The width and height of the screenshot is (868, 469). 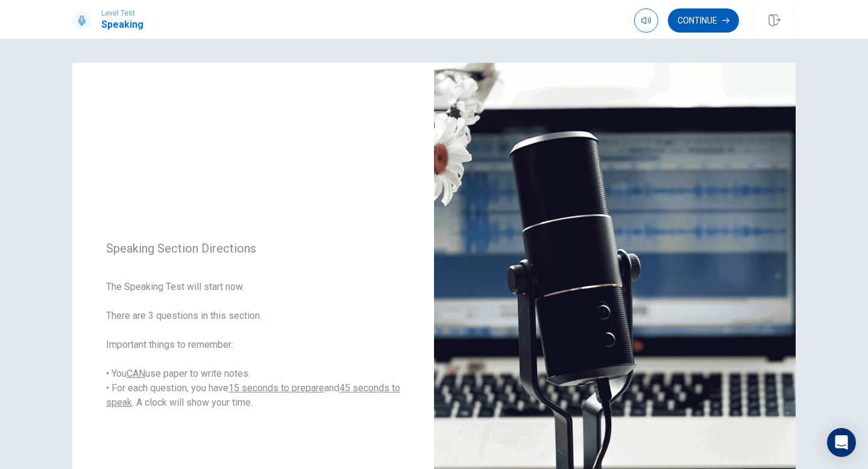 What do you see at coordinates (253, 249) in the screenshot?
I see `span: Speaking Section Directions` at bounding box center [253, 249].